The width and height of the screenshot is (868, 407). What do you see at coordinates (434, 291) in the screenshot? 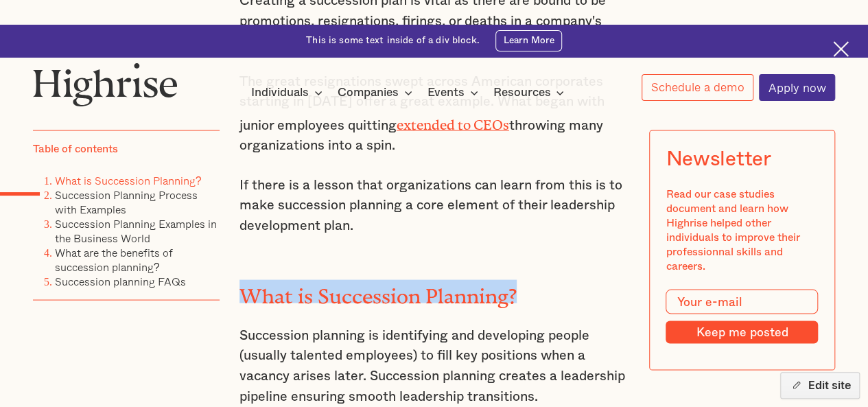
I see `h2: What is Succession Planning?` at bounding box center [434, 291].